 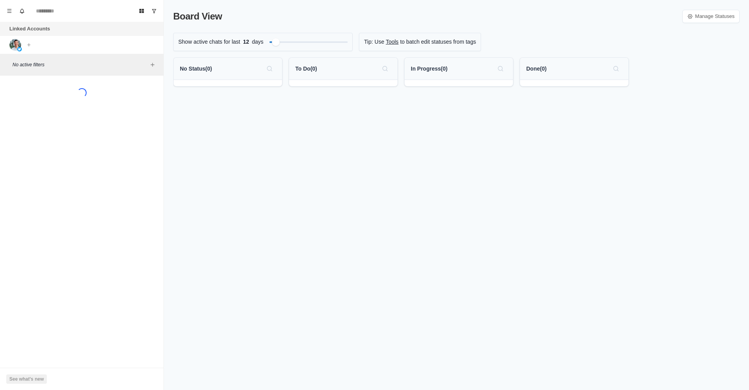 What do you see at coordinates (197, 16) in the screenshot?
I see `p: Board View` at bounding box center [197, 16].